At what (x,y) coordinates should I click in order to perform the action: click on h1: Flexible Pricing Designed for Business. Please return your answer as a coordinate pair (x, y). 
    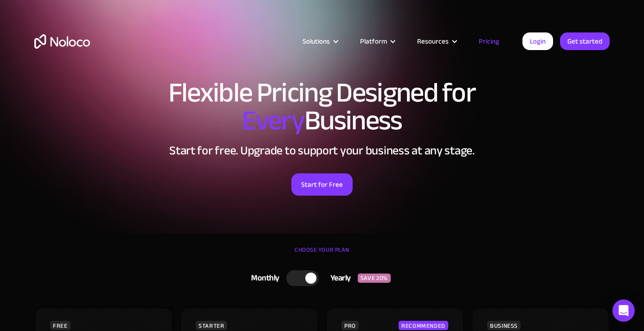
    Looking at the image, I should click on (322, 107).